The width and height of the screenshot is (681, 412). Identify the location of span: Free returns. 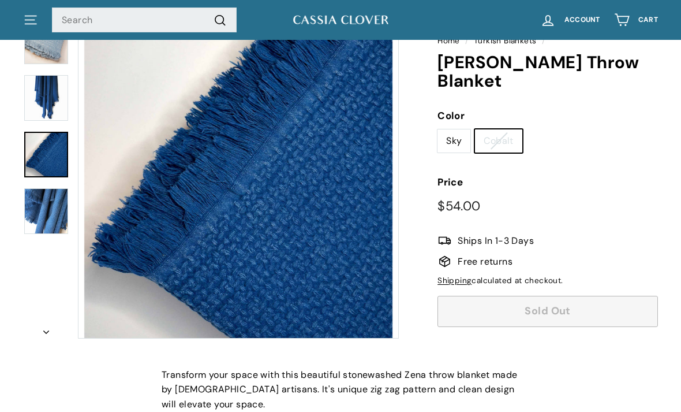
(485, 262).